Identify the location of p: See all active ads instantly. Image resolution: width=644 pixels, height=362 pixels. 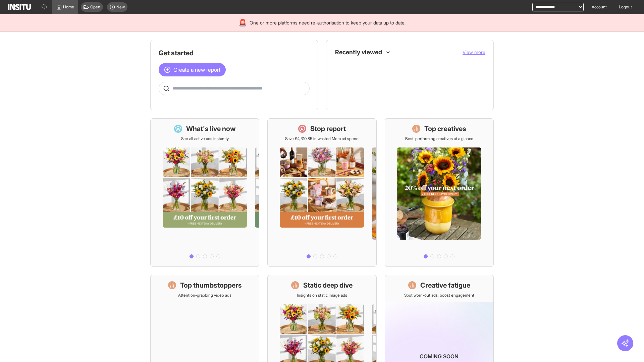
(205, 139).